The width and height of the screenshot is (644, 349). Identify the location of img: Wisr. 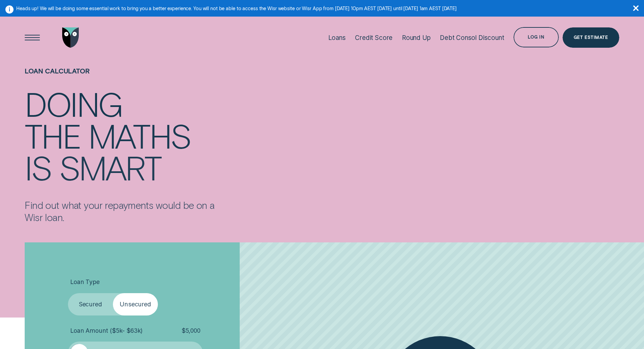
(71, 38).